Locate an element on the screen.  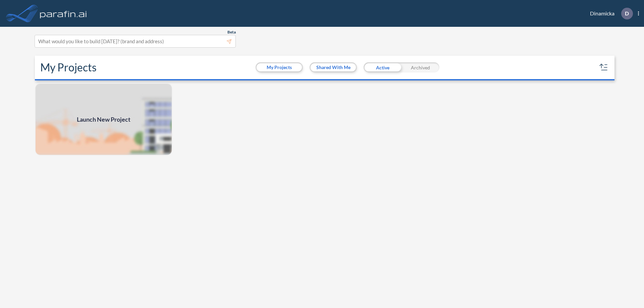
button: My Projects is located at coordinates (279, 67).